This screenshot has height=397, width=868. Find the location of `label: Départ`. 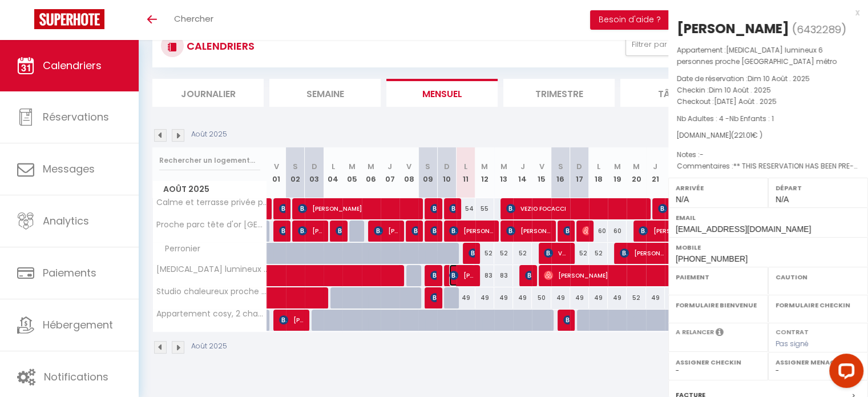

label: Départ is located at coordinates (817, 188).